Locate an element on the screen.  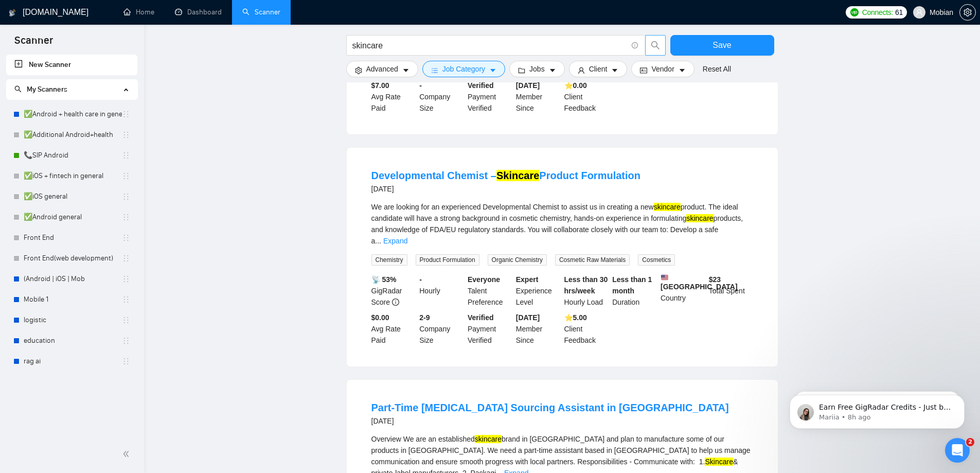
li: Mobile 1 is located at coordinates (72, 300).